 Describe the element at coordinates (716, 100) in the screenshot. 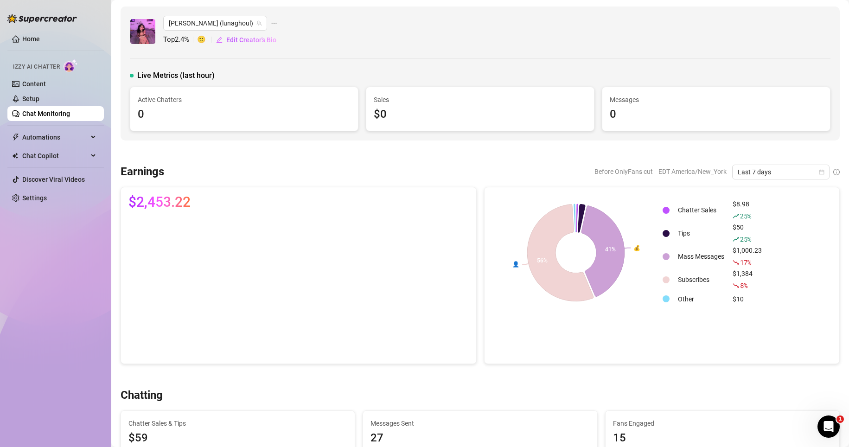

I see `span: Messages` at that location.